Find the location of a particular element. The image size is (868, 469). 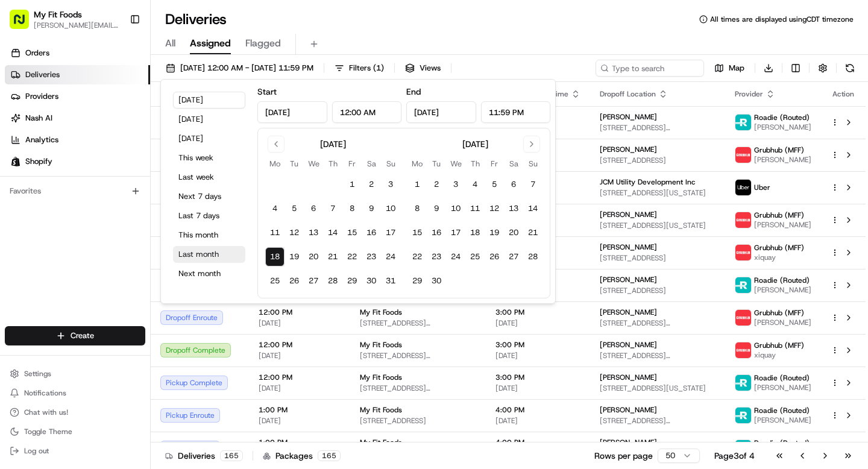

button: 25 is located at coordinates (275, 281).